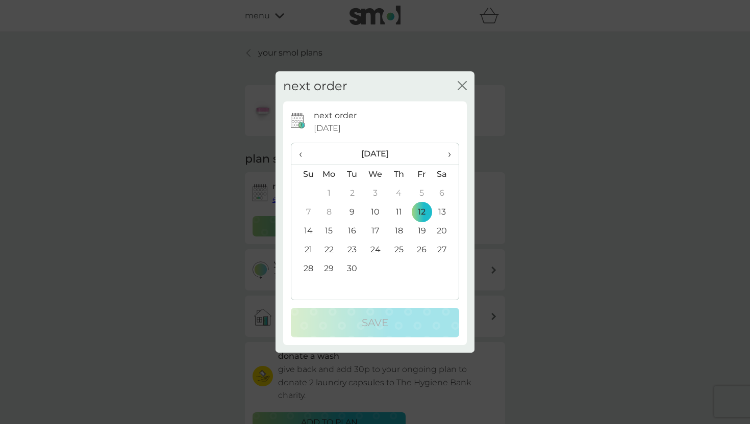  Describe the element at coordinates (375, 193) in the screenshot. I see `td: 3` at that location.